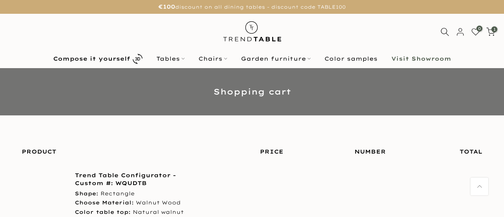 The width and height of the screenshot is (504, 217). I want to click on font: Natural walnut, so click(158, 212).